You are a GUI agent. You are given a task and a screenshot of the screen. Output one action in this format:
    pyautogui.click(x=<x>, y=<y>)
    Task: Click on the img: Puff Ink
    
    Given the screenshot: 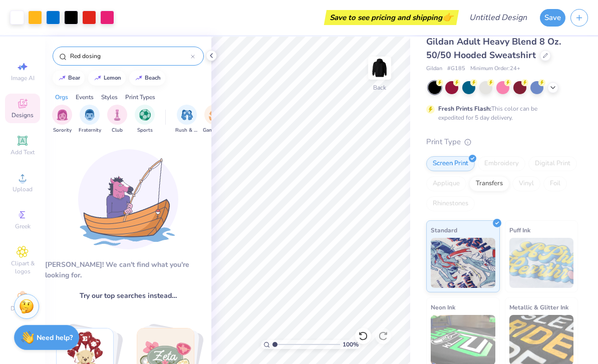 What is the action you would take?
    pyautogui.click(x=541, y=263)
    